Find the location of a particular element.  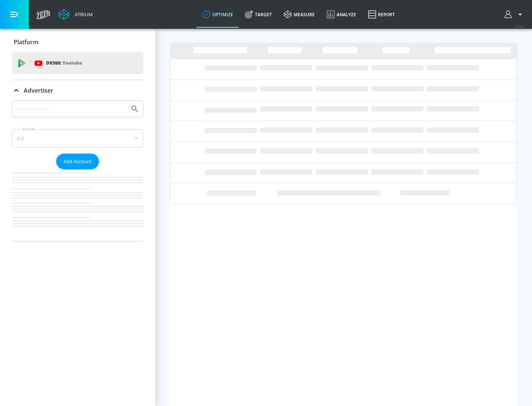

nav: list of Advertiser is located at coordinates (78, 206).